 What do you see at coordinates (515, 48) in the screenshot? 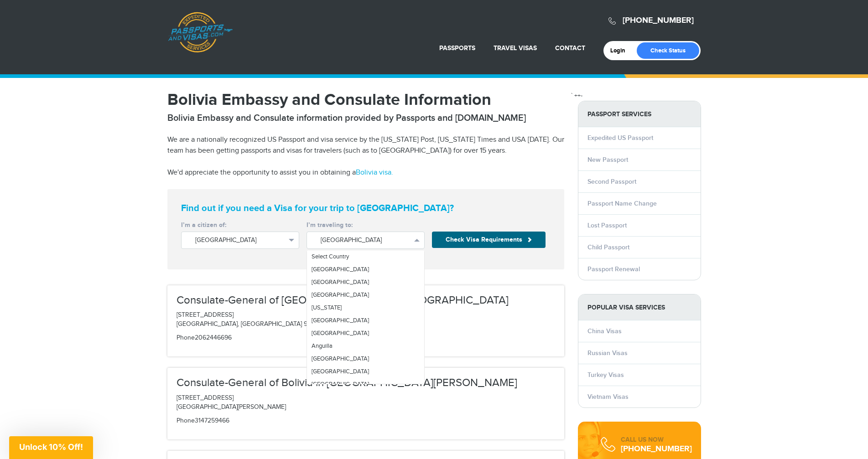
I see `a: Travel Visas` at bounding box center [515, 48].